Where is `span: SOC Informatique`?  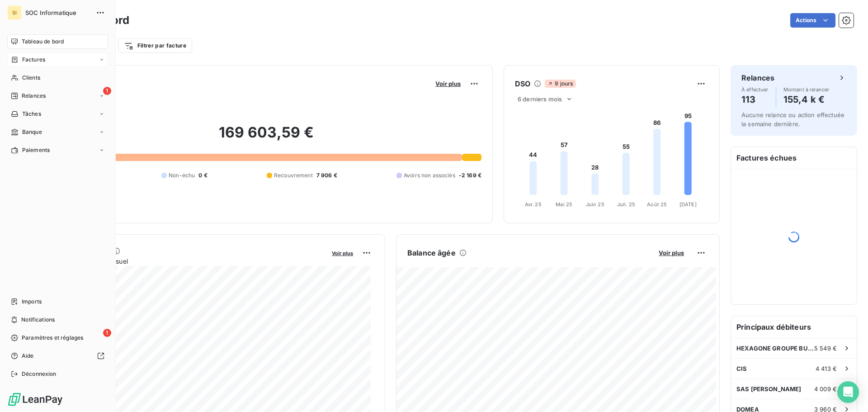
span: SOC Informatique is located at coordinates (58, 12).